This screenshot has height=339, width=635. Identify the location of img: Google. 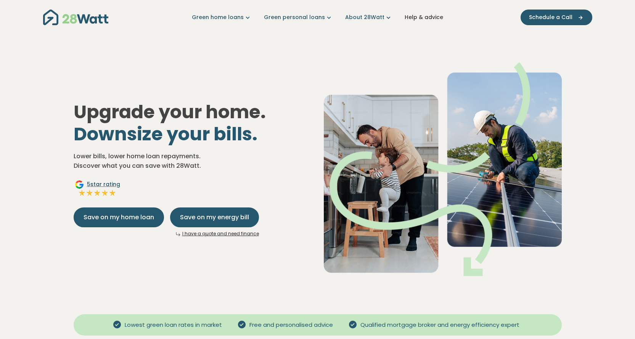
(79, 184).